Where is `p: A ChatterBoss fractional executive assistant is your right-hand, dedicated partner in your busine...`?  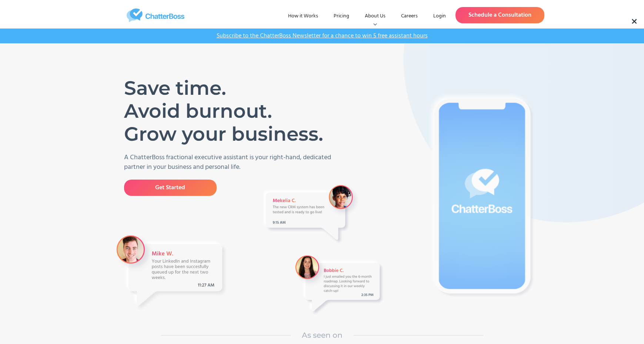
p: A ChatterBoss fractional executive assistant is your right-hand, dedicated partner in your busine... is located at coordinates (232, 163).